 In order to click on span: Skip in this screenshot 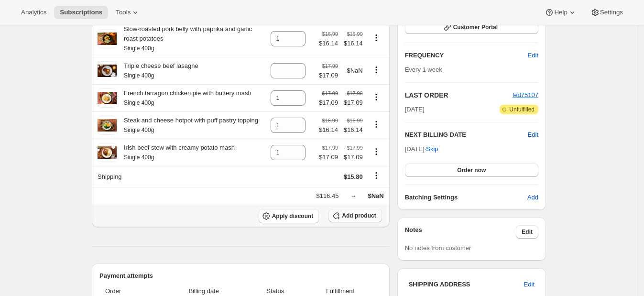, I will do `click(431, 149)`.